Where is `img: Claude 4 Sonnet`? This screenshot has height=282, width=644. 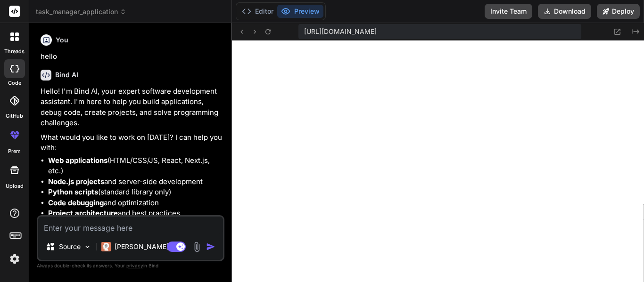 img: Claude 4 Sonnet is located at coordinates (106, 246).